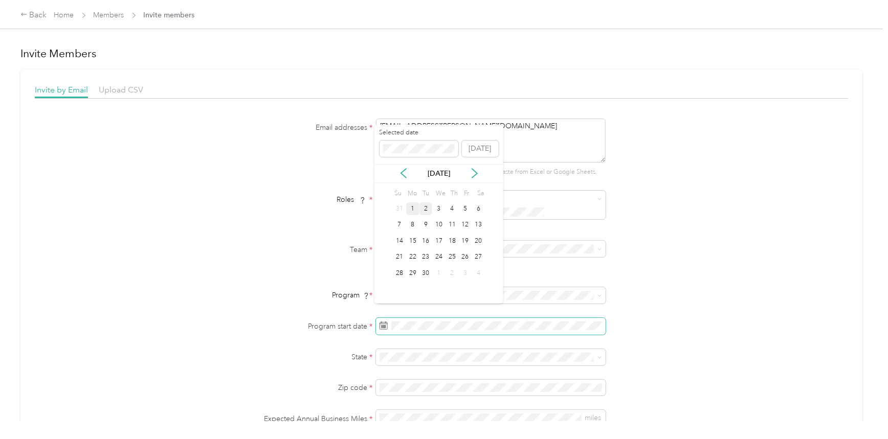 The image size is (888, 439). I want to click on h1: Invite Members, so click(441, 54).